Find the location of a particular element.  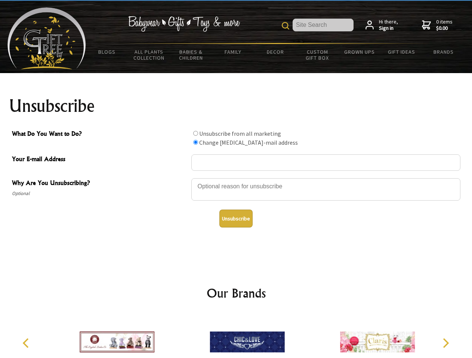

strong: Sign in is located at coordinates (388, 28).